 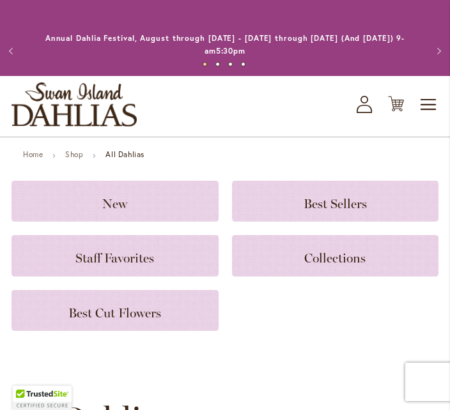 I want to click on a: Staff Favorites, so click(x=115, y=256).